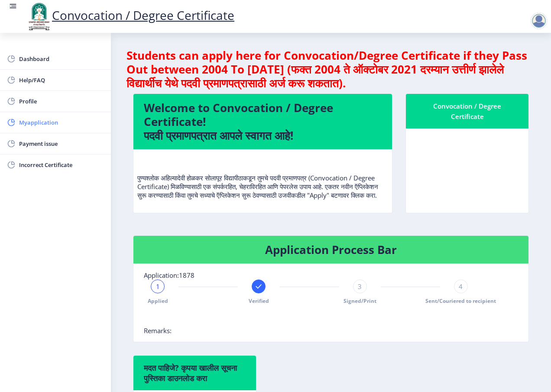  Describe the element at coordinates (194, 373) in the screenshot. I see `h6: मदत पाहिजे? कृपया खालील सूचना पुस्तिका डाउनलोड करा` at that location.